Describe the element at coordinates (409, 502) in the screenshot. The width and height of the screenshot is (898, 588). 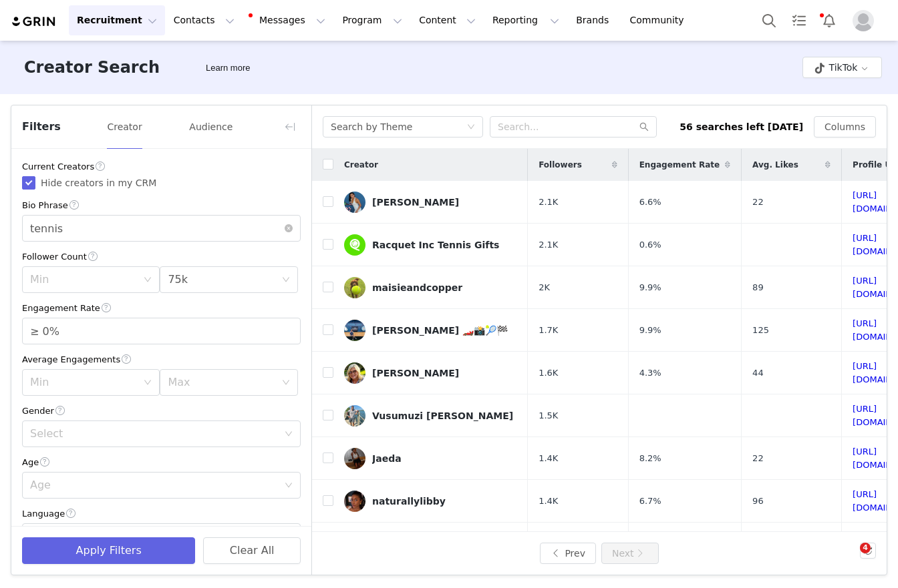
I see `div: naturallylibby` at that location.